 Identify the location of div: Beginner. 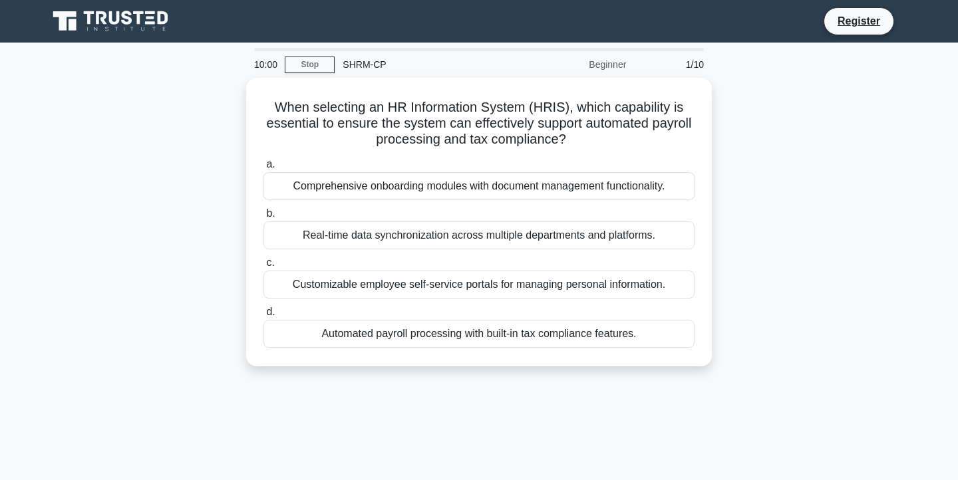
(575, 65).